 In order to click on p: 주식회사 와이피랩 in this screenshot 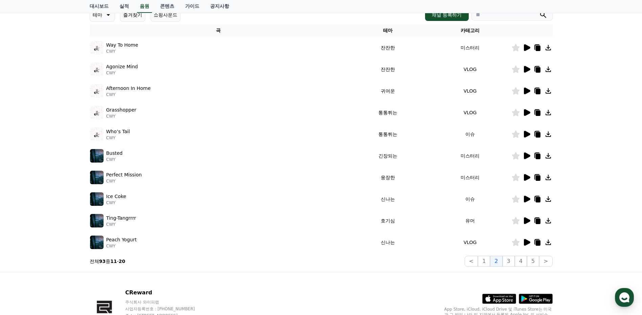, I will do `click(166, 302)`.